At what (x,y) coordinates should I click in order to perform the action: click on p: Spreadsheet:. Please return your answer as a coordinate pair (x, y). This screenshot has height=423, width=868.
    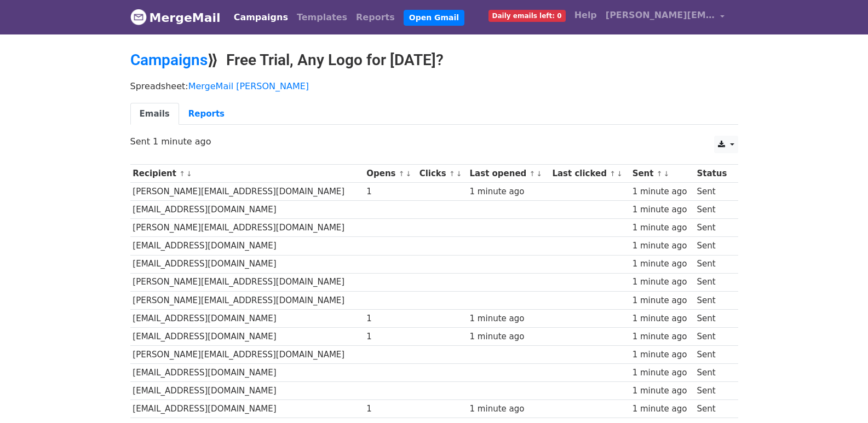
    Looking at the image, I should click on (434, 86).